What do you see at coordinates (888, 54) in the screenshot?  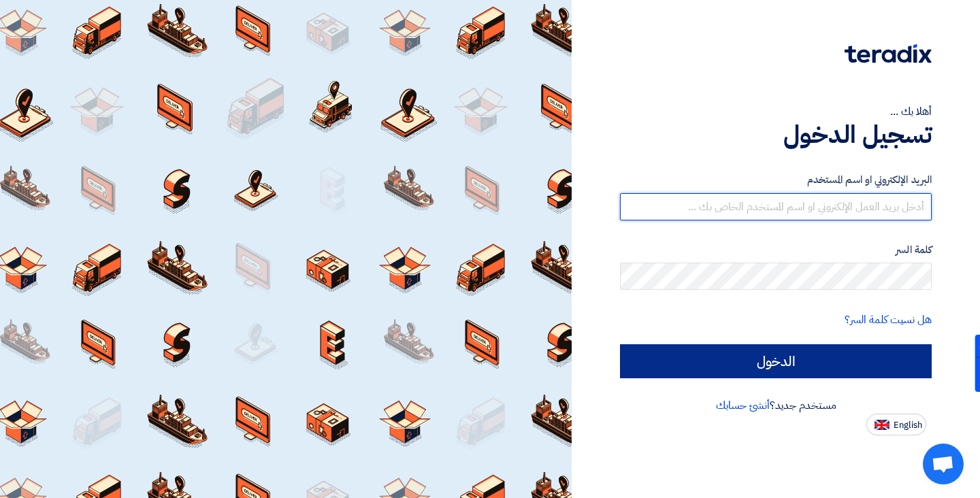 I see `img: Teradix logo` at bounding box center [888, 54].